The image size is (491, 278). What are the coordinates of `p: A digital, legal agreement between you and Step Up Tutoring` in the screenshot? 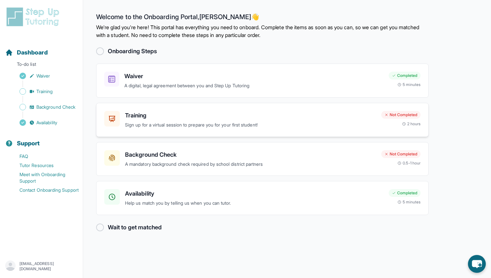 It's located at (254, 86).